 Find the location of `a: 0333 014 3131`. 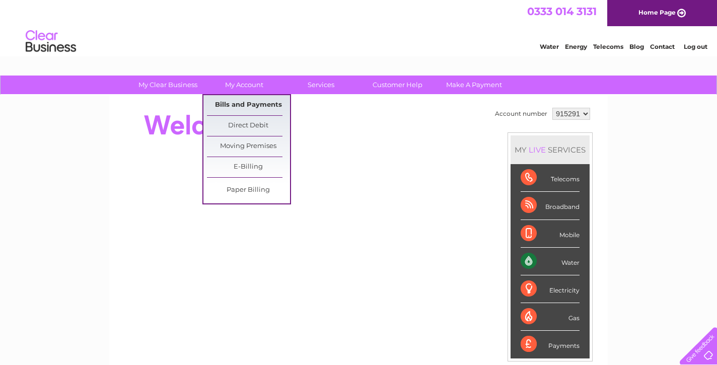

a: 0333 014 3131 is located at coordinates (562, 11).